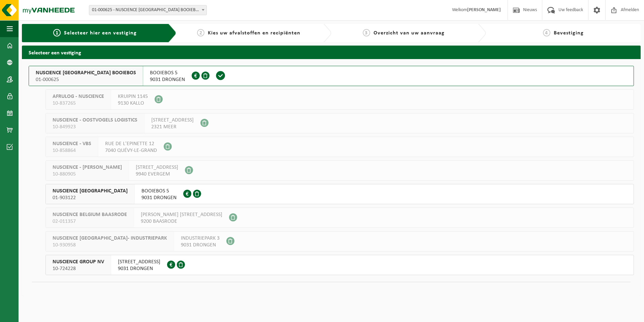 This screenshot has width=644, height=322. Describe the element at coordinates (133, 104) in the screenshot. I see `span: 9130 KALLO` at that location.